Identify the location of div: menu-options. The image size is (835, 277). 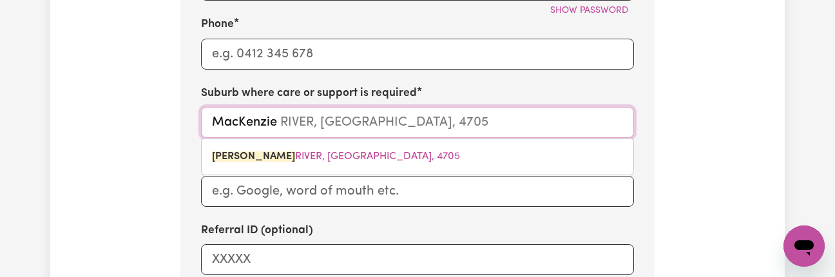
(418, 157).